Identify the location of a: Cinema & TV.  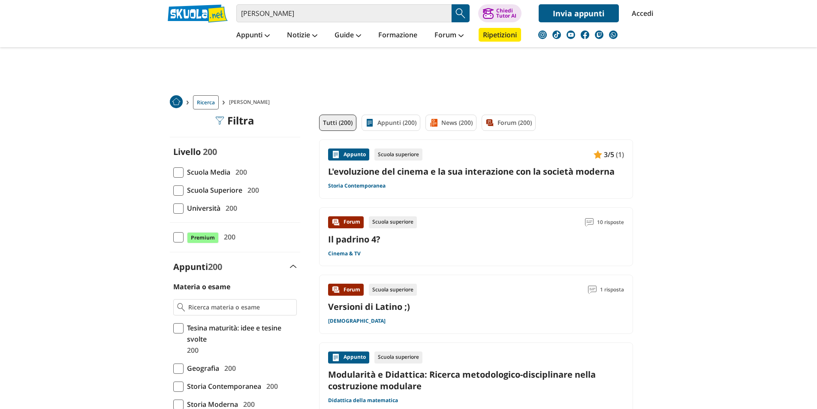
(344, 254).